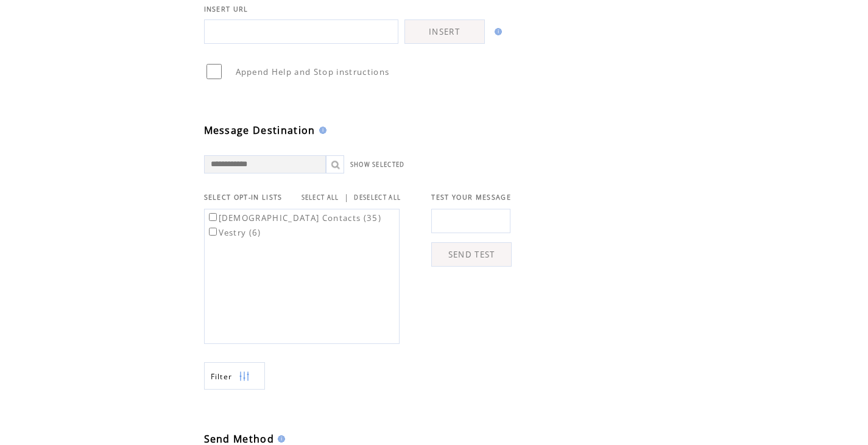 The width and height of the screenshot is (868, 445). I want to click on span: INSERT URL, so click(226, 9).